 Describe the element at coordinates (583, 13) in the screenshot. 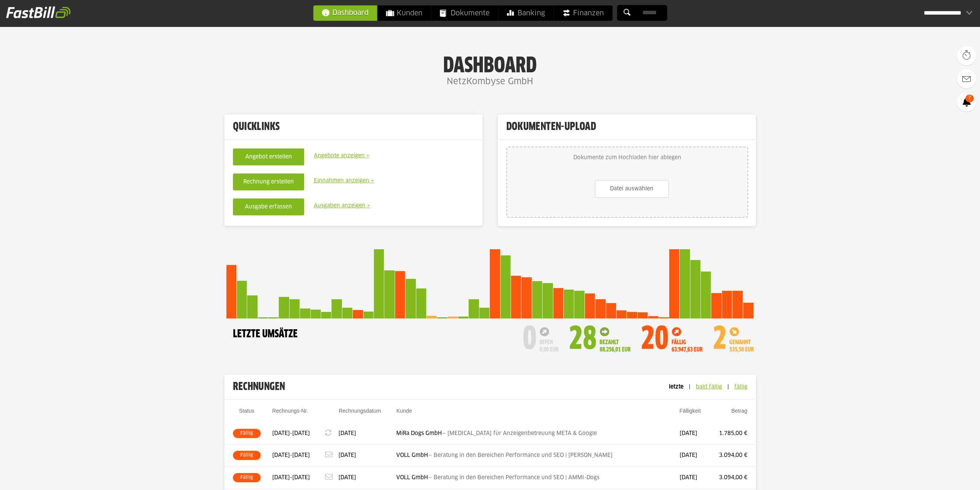

I see `a: Finanzen` at that location.